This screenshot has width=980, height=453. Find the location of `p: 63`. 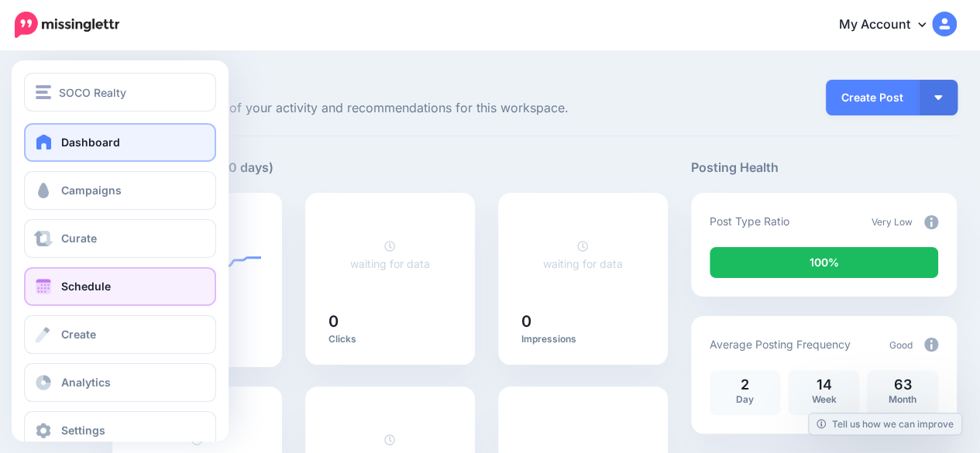

p: 63 is located at coordinates (903, 385).